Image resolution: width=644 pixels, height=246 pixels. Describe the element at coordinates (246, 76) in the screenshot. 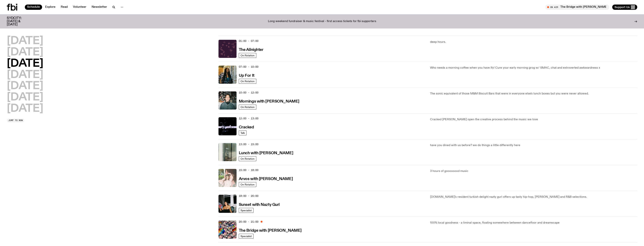

I see `h3: Up For It` at that location.